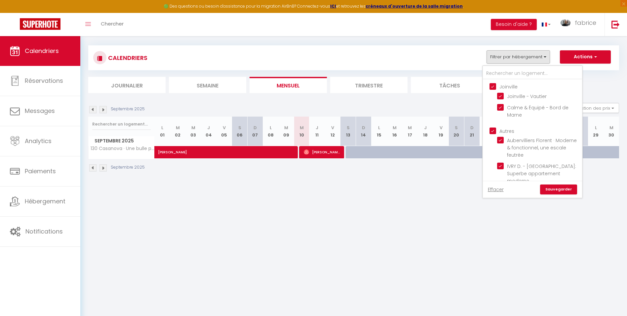 The image size is (627, 316). What do you see at coordinates (457, 131) in the screenshot?
I see `th: 20` at bounding box center [457, 131].